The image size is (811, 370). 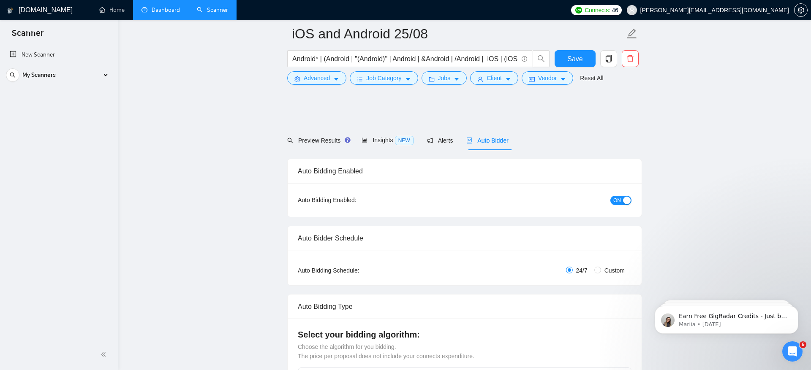 What do you see at coordinates (39, 75) in the screenshot?
I see `span: My Scanners` at bounding box center [39, 75].